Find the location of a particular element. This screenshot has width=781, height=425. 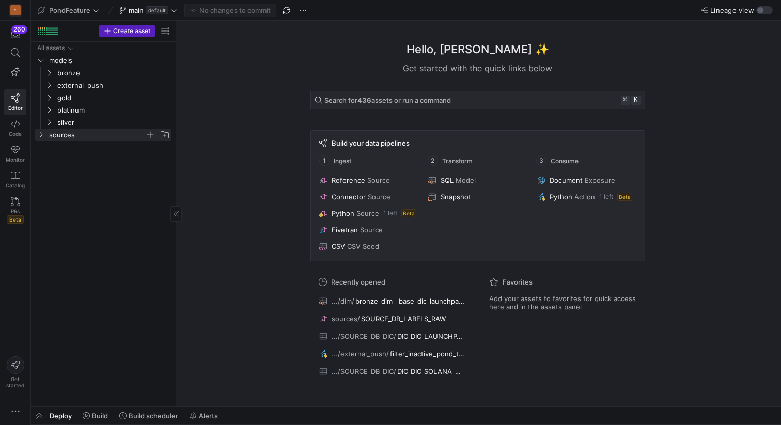

div: Get started with the quick links below is located at coordinates (478, 68).